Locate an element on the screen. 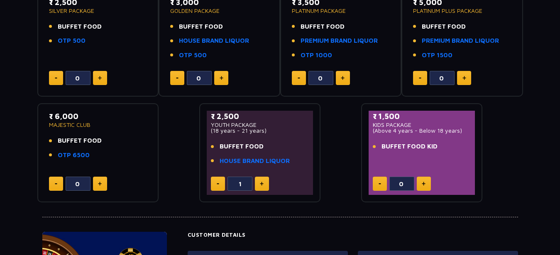  a: OTP 6500 is located at coordinates (73, 155).